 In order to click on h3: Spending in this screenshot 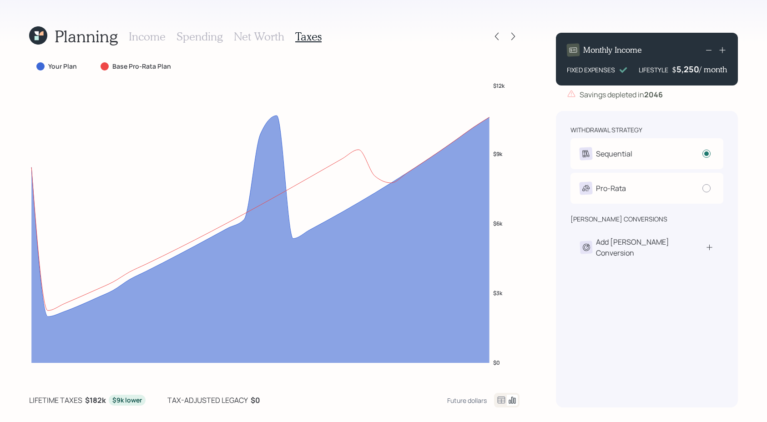, I will do `click(200, 36)`.